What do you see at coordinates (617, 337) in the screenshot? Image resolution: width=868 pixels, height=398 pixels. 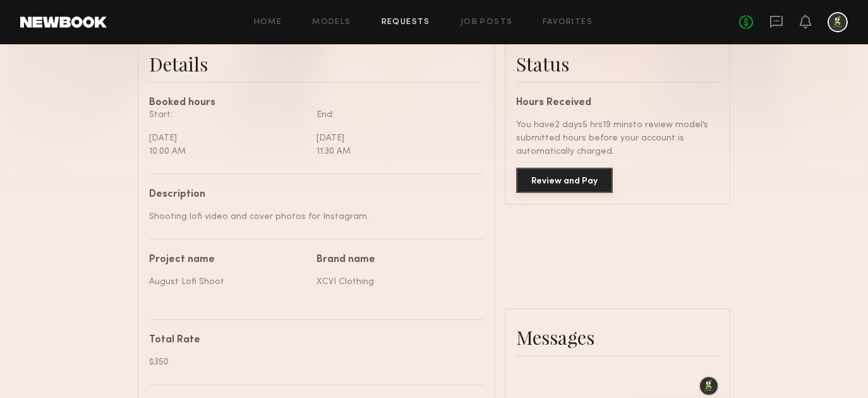 I see `div: Messages` at bounding box center [617, 337].